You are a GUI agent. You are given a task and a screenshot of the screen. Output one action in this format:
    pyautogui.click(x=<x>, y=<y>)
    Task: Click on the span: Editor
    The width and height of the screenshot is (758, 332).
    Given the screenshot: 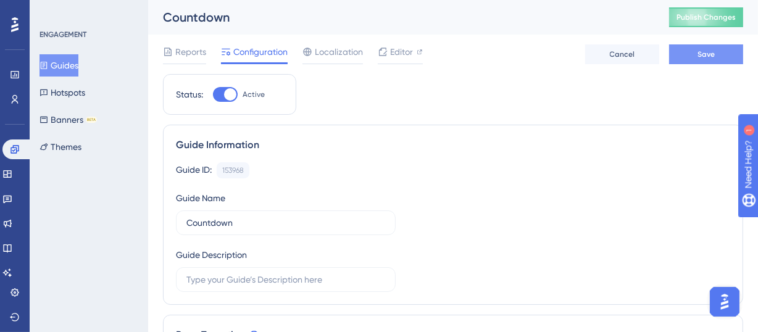 What is the action you would take?
    pyautogui.click(x=401, y=52)
    